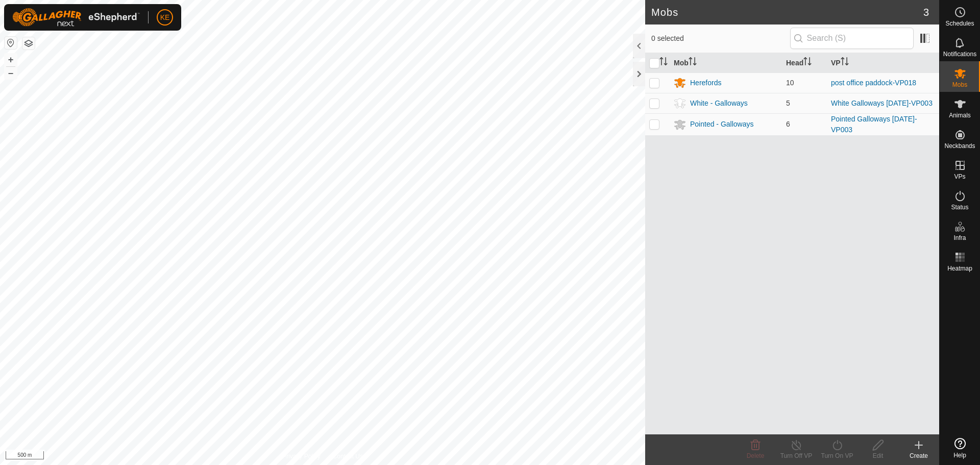 This screenshot has height=465, width=980. I want to click on img: Gallagher Logo, so click(76, 17).